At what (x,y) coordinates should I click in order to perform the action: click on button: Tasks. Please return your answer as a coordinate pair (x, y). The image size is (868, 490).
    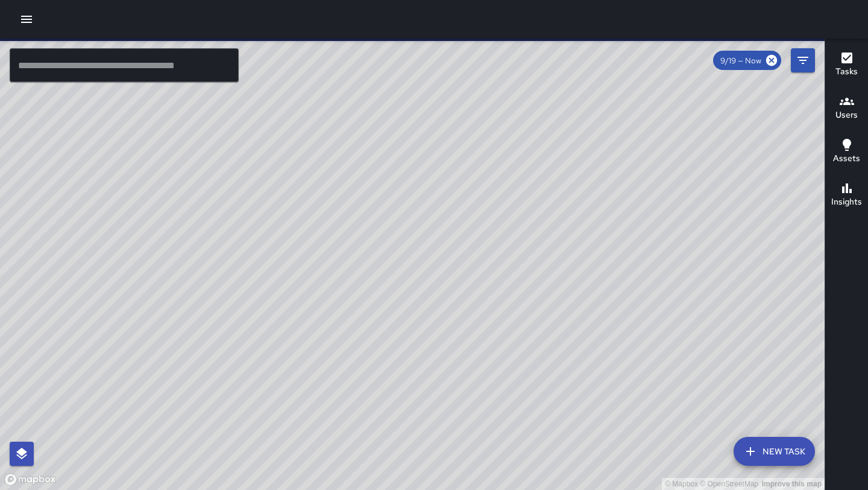
    Looking at the image, I should click on (847, 65).